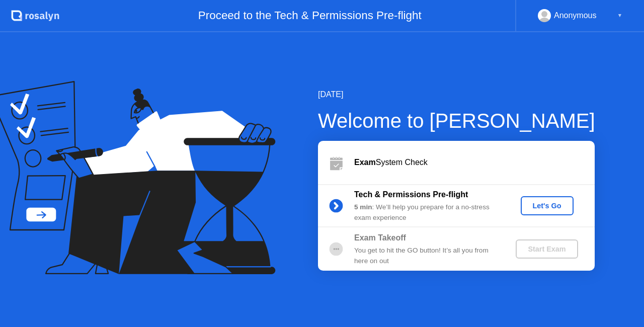  I want to click on div: : We’ll help you prepare for a no-stress exam experience, so click(427, 212).